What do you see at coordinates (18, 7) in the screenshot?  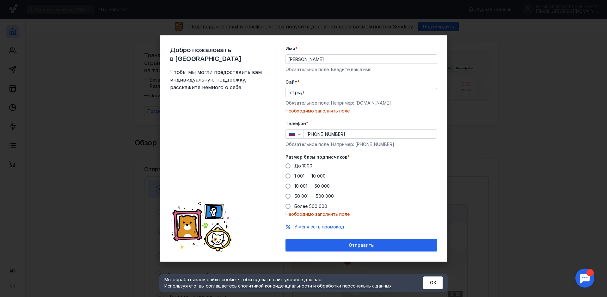 I see `div: 1` at bounding box center [18, 7].